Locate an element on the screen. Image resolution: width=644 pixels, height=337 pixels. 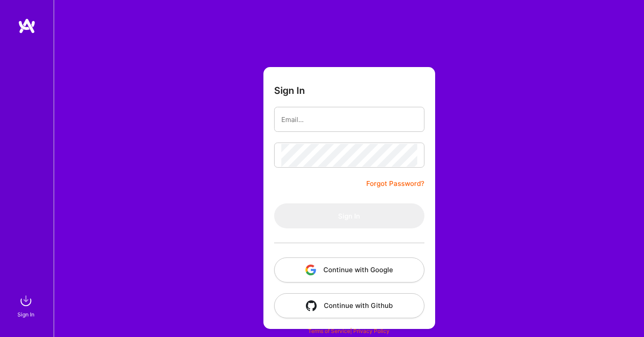
a: Terms of Service is located at coordinates (329, 331).